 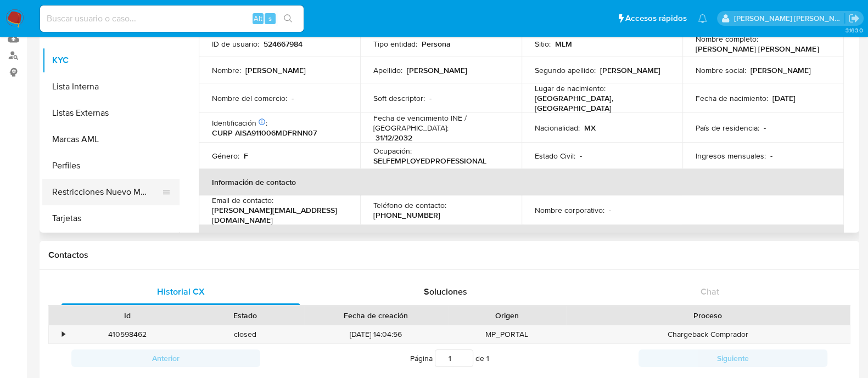 I want to click on p: Segundo apellido :, so click(x=565, y=70).